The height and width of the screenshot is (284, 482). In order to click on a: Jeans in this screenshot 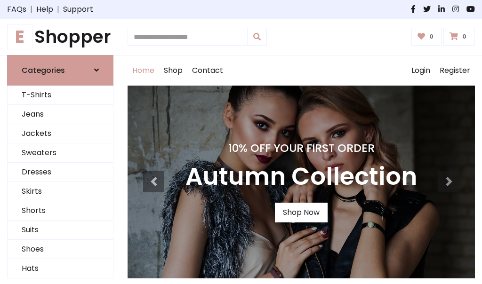, I will do `click(60, 114)`.